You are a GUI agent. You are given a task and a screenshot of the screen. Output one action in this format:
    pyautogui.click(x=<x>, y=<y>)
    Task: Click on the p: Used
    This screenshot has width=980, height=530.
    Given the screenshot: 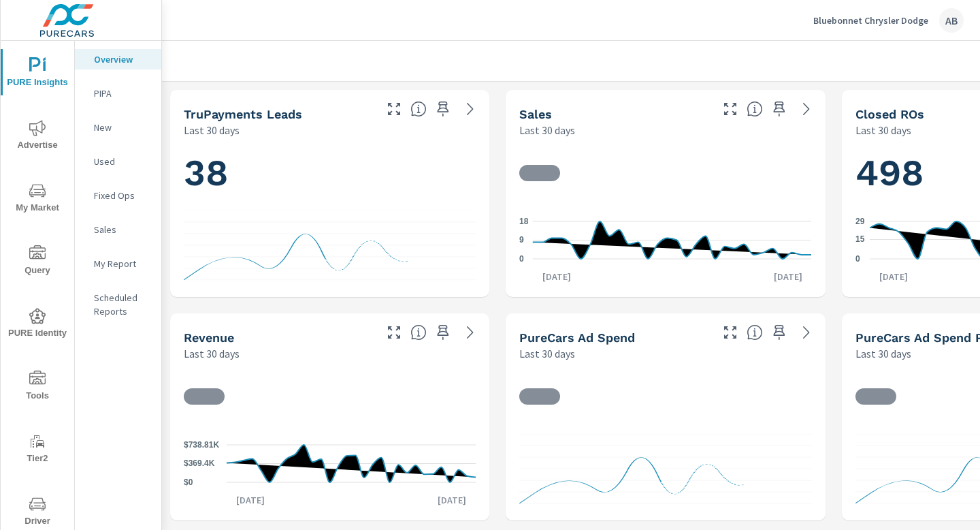 What is the action you would take?
    pyautogui.click(x=122, y=161)
    